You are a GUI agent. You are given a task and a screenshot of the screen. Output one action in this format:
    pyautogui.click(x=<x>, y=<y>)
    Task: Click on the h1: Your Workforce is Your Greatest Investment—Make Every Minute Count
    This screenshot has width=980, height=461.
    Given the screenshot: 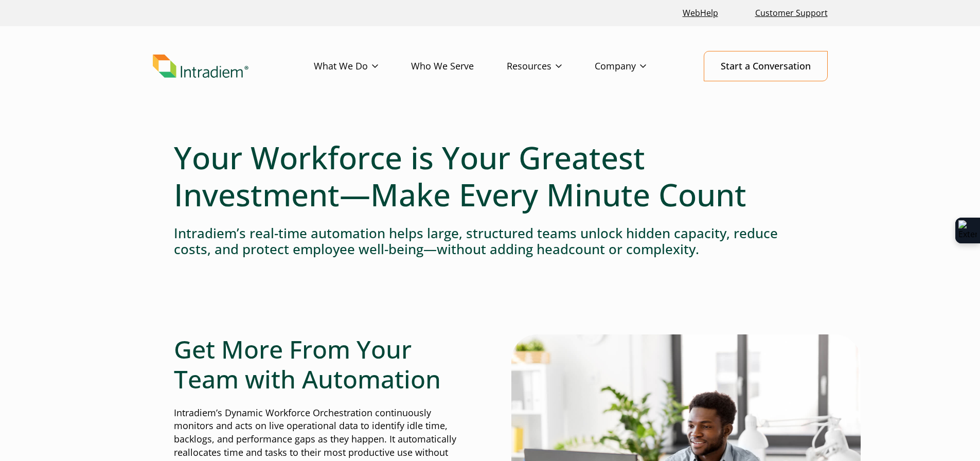 What is the action you would take?
    pyautogui.click(x=490, y=176)
    